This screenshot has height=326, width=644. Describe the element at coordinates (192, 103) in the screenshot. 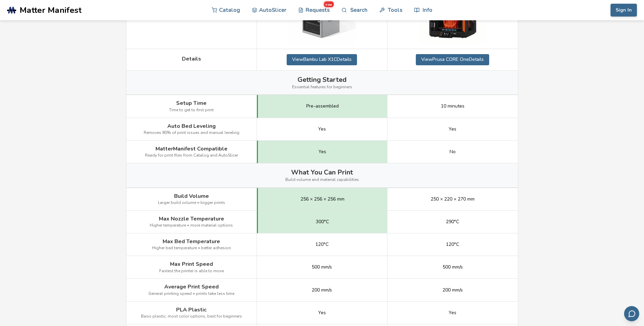

I see `span: Setup Time` at that location.